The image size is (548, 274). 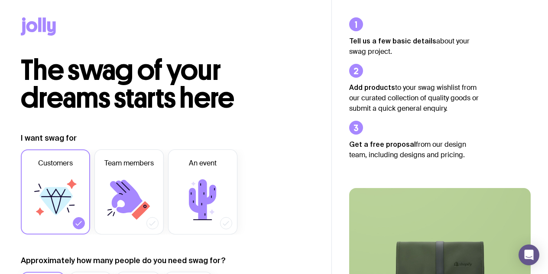 What do you see at coordinates (49, 138) in the screenshot?
I see `label: I want swag for` at bounding box center [49, 138].